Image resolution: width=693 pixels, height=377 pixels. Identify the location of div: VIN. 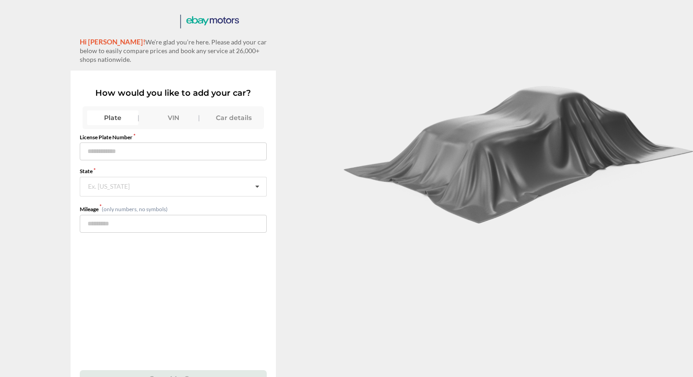
(173, 118).